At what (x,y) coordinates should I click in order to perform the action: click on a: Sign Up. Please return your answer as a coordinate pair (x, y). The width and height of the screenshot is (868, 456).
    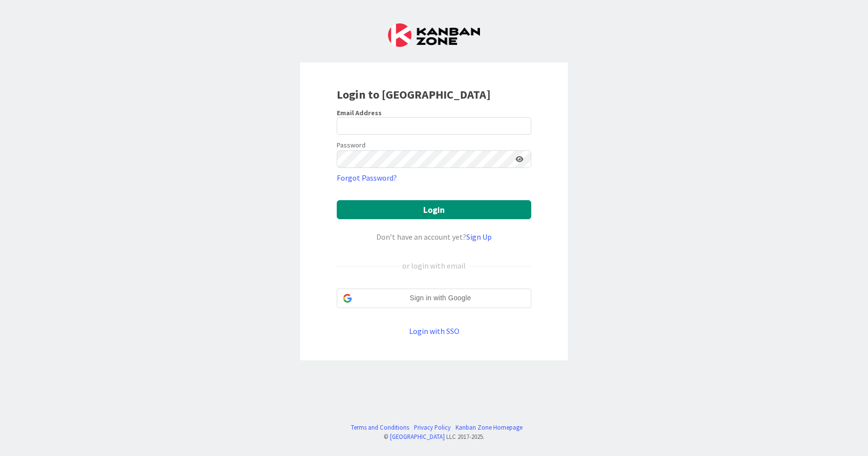
    Looking at the image, I should click on (479, 237).